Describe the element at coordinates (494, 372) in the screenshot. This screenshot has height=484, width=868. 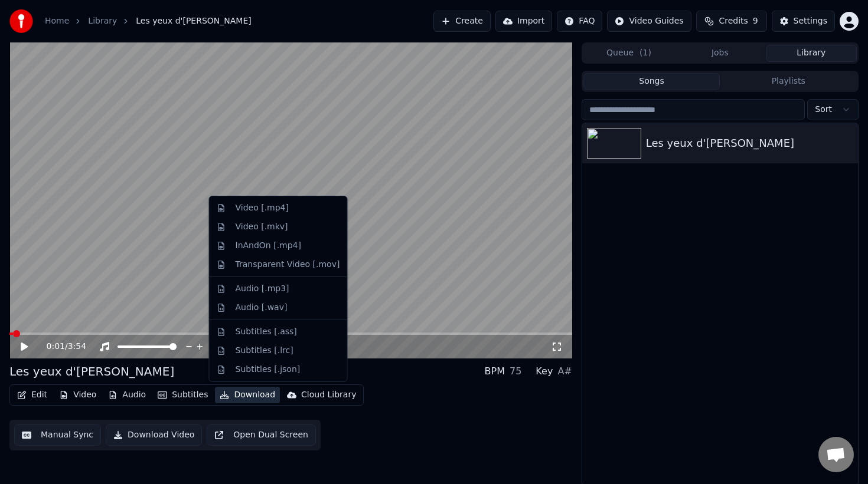
I see `div: BPM` at that location.